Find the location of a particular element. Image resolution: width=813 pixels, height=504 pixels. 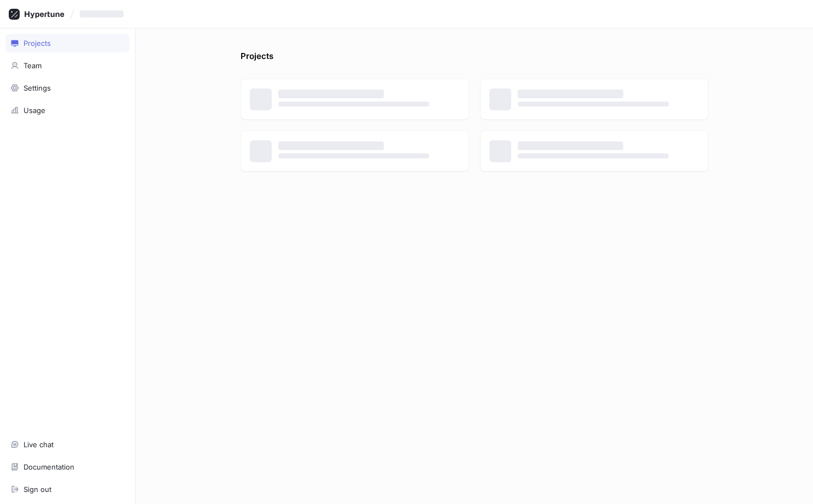

div: Documentation is located at coordinates (48, 467).